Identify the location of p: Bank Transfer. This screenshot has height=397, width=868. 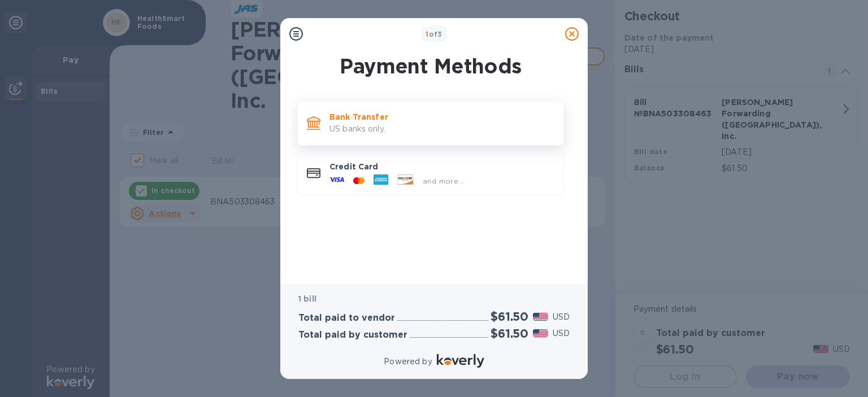
(442, 117).